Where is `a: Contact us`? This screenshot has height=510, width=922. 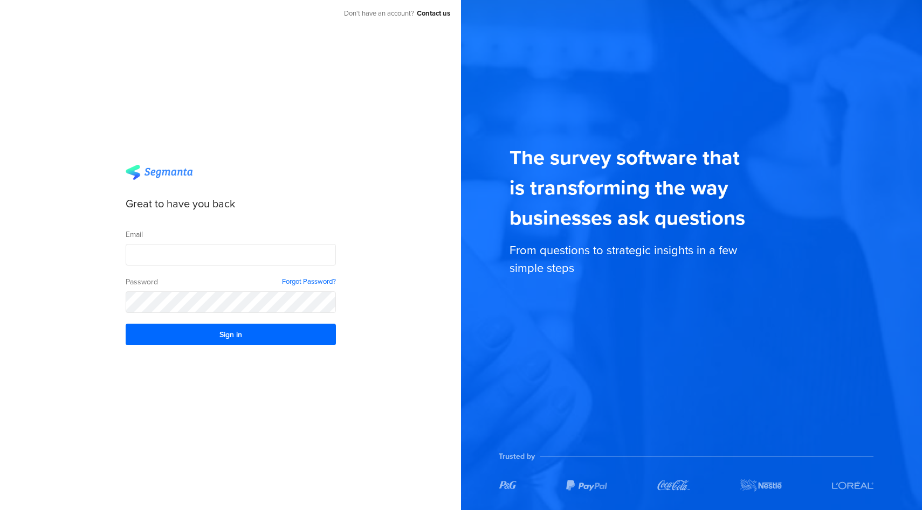 a: Contact us is located at coordinates (433, 13).